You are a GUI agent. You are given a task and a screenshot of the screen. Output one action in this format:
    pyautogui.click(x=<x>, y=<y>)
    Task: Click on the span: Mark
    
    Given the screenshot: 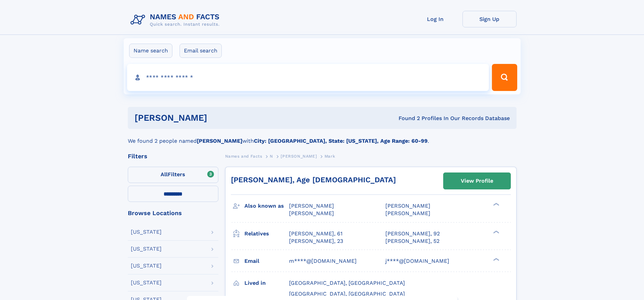 What is the action you would take?
    pyautogui.click(x=330, y=156)
    